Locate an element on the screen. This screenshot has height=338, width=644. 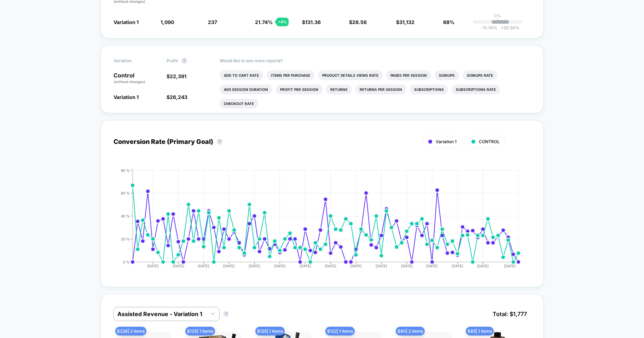
span: Total: $ 1,777 is located at coordinates (510, 314).